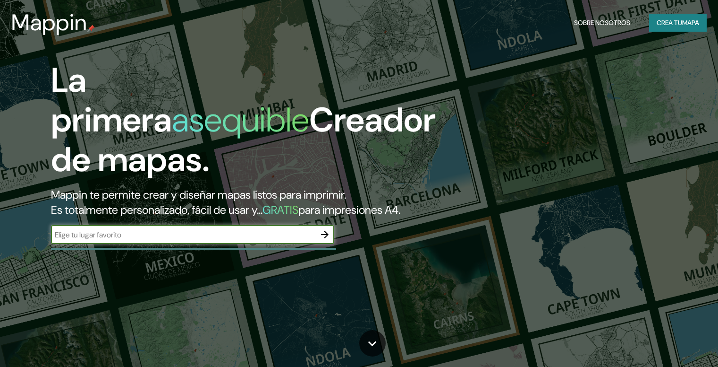 The height and width of the screenshot is (367, 718). I want to click on font: Es totalmente personalizado, fácil de usar y..., so click(157, 209).